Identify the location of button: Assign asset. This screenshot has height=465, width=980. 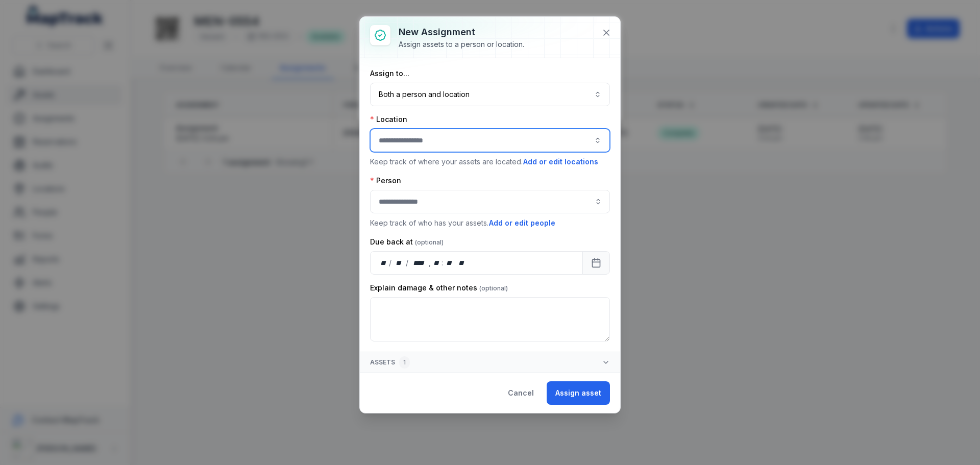
(578, 393).